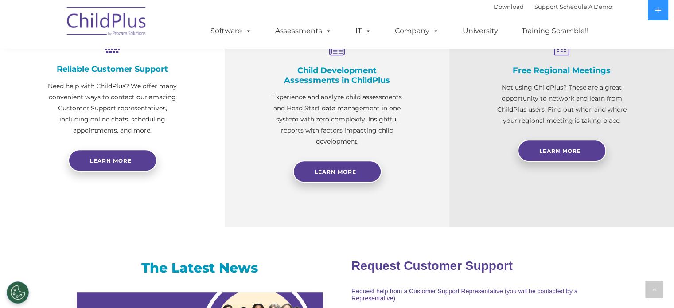 This screenshot has width=674, height=308. I want to click on img: ChildPlus by Procare Solutions, so click(107, 23).